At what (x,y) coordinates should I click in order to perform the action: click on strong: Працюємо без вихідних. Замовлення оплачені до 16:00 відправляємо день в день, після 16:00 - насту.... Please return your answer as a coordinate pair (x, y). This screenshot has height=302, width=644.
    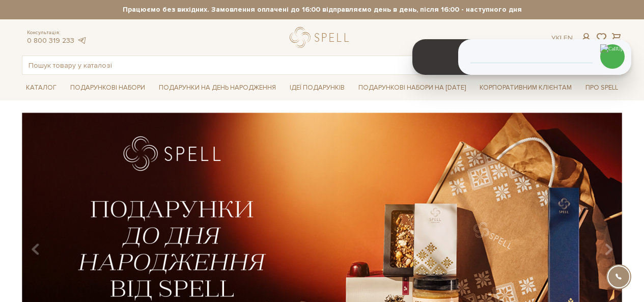
    Looking at the image, I should click on (322, 10).